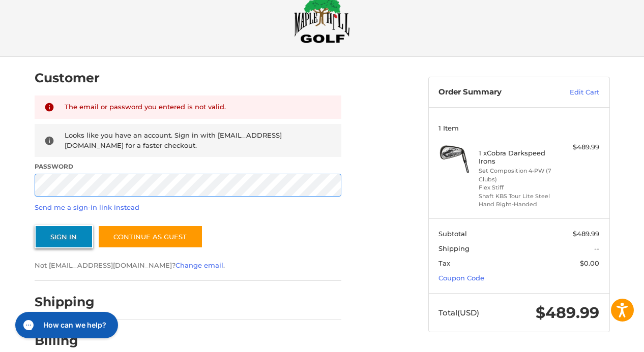 This screenshot has width=644, height=352. I want to click on li: Flex Stiff, so click(518, 187).